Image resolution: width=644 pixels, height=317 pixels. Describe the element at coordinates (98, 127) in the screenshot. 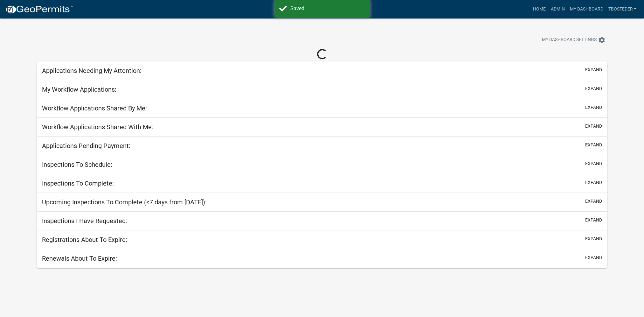

I see `h5: Workflow Applications Shared With Me:` at that location.